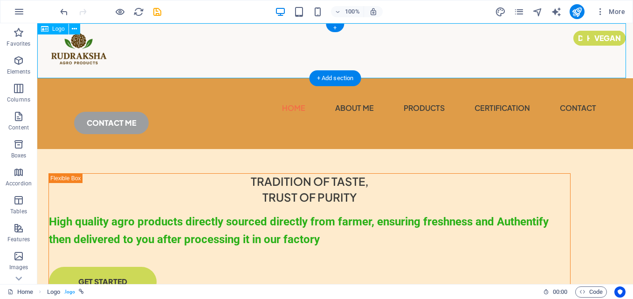 The width and height of the screenshot is (633, 299). What do you see at coordinates (19, 100) in the screenshot?
I see `p: Columns` at bounding box center [19, 100].